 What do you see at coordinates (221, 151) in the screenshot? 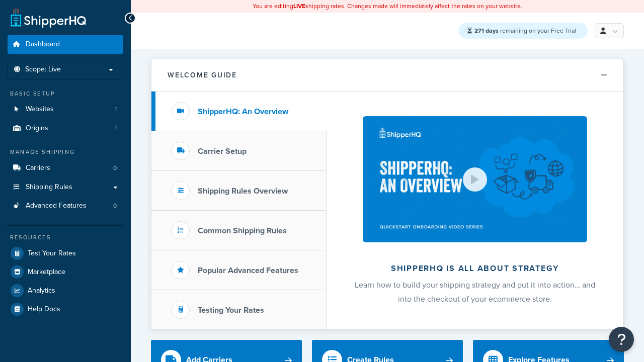
I see `h3: Carrier Setup` at bounding box center [221, 151].